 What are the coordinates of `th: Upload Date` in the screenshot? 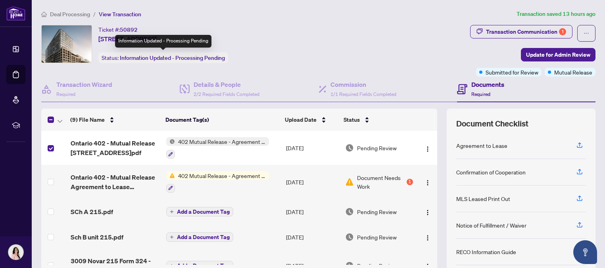 It's located at (311, 120).